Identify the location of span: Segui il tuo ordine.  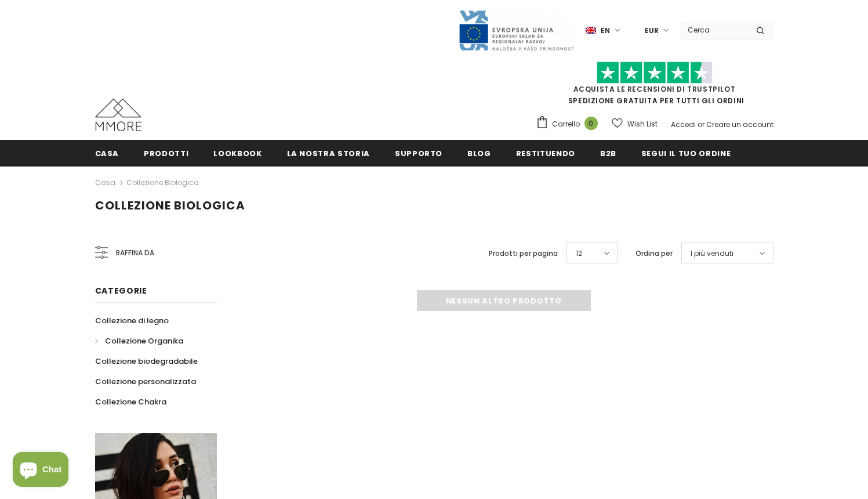
(686, 153).